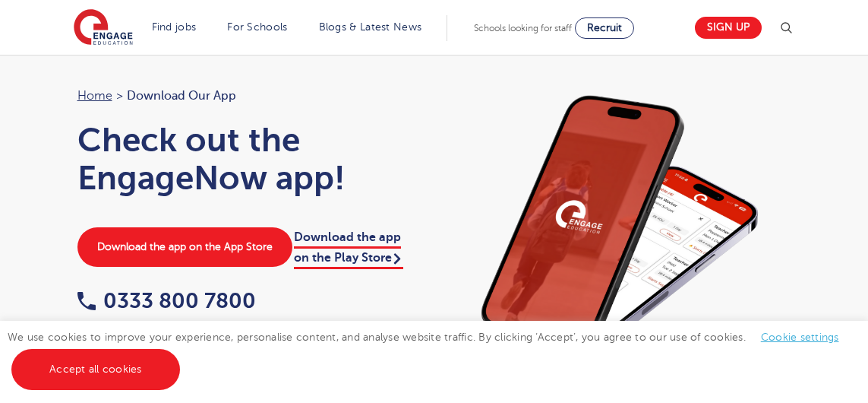  Describe the element at coordinates (104, 28) in the screenshot. I see `img: Engage Education` at that location.